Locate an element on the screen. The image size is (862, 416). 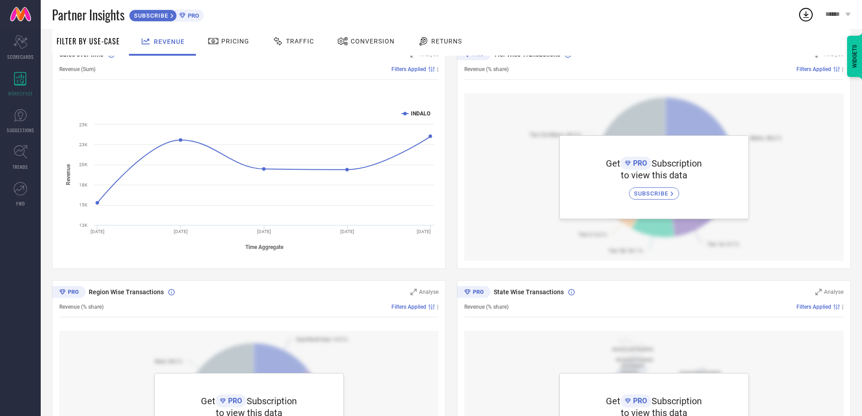
text: 15K is located at coordinates (83, 205).